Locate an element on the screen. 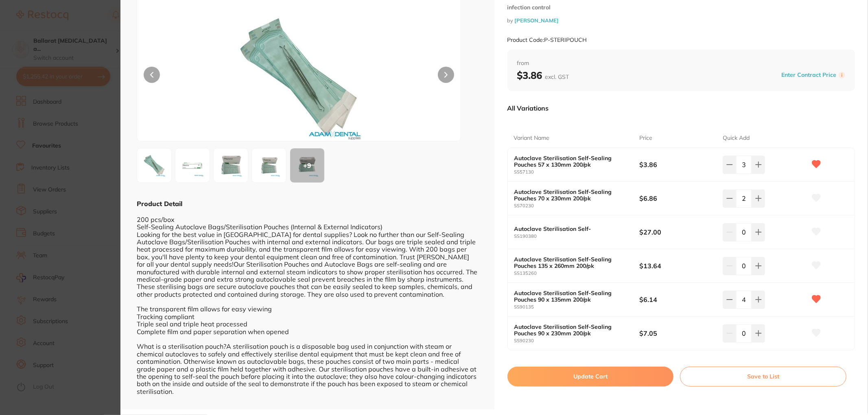  b: Autoclave Sterilisation Self-Sealing Pouches 135 x 260mm 200/pk is located at coordinates (571, 263).